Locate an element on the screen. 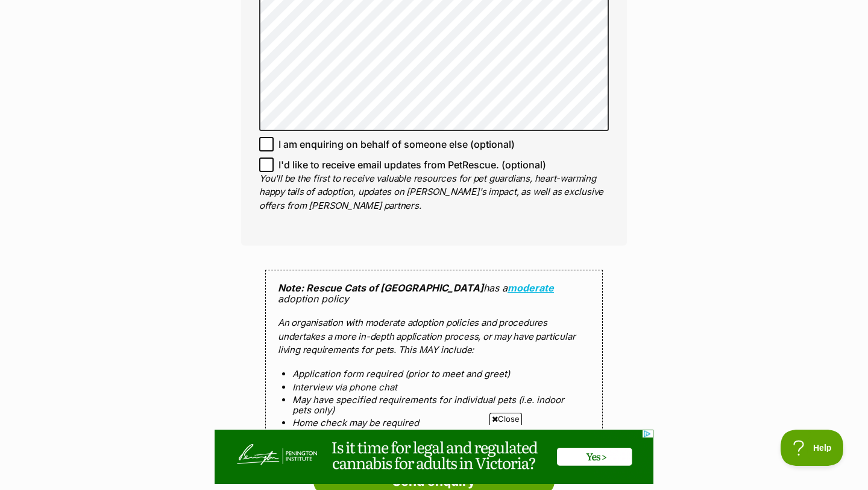 The width and height of the screenshot is (868, 490). p: You'll be the first to receive valuable resources for pet guardians, heart-warming happy tails of... is located at coordinates (434, 193).